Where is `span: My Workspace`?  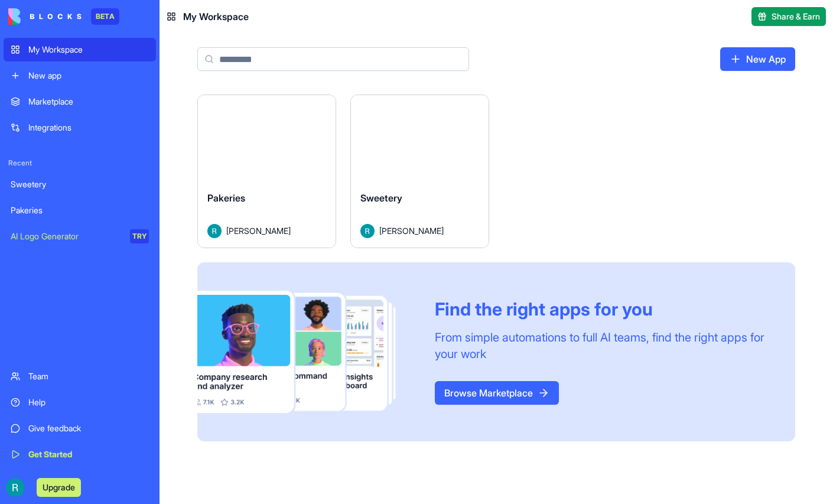
span: My Workspace is located at coordinates (216, 17).